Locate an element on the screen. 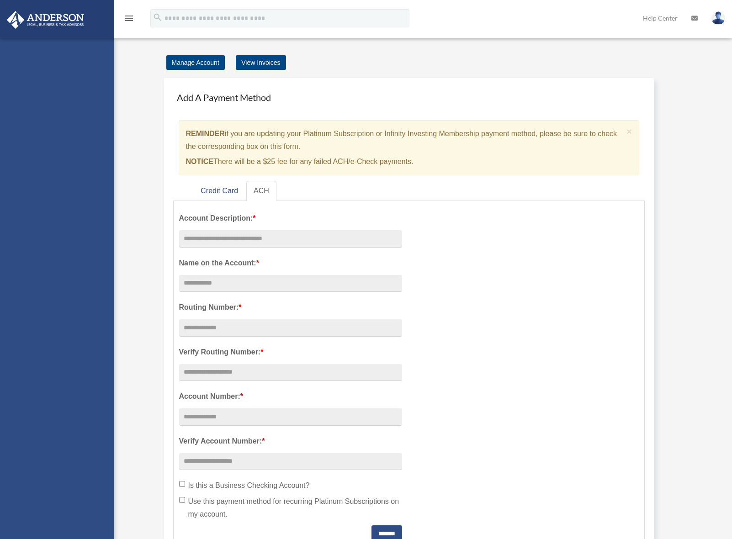  a: View Invoices is located at coordinates (260, 63).